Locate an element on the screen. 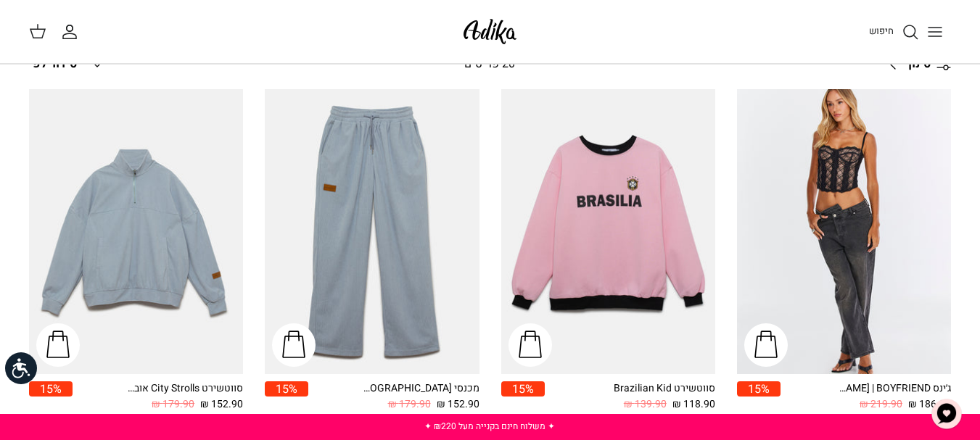 This screenshot has height=440, width=980. a: סווטשירט City Strolls אוברסייז 152.90 ₪ 179.90 ₪ is located at coordinates (157, 396).